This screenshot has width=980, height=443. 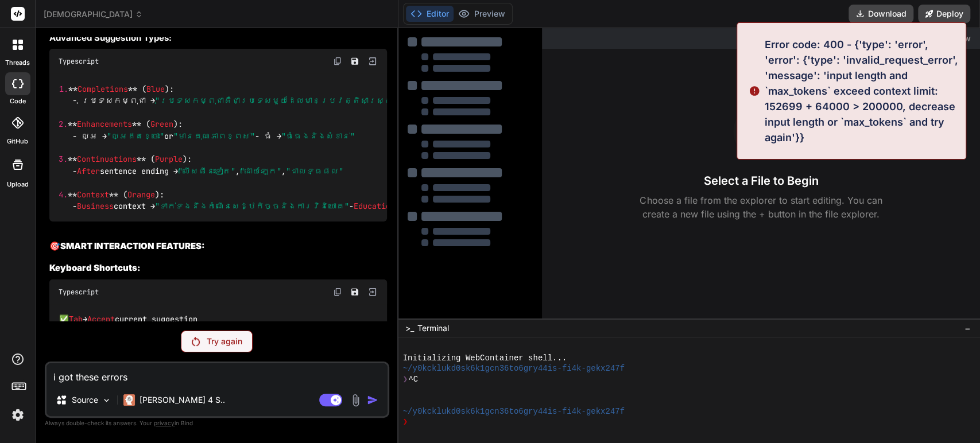 I want to click on span: "ដោយឡែក", so click(x=261, y=171).